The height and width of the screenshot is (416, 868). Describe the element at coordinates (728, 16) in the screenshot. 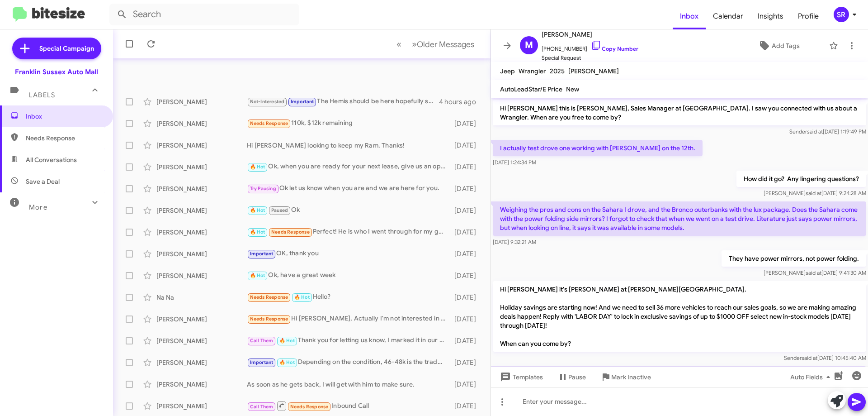

I see `span: Calendar` at that location.